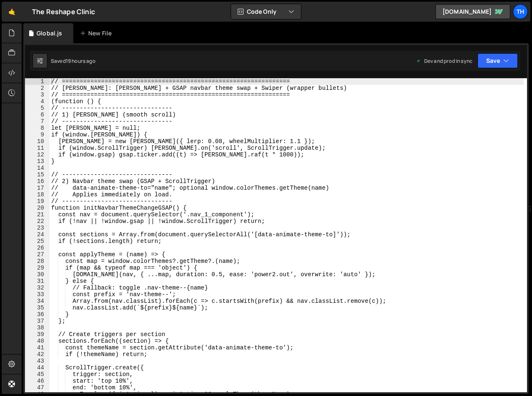  Describe the element at coordinates (37, 255) in the screenshot. I see `div: 27` at that location.